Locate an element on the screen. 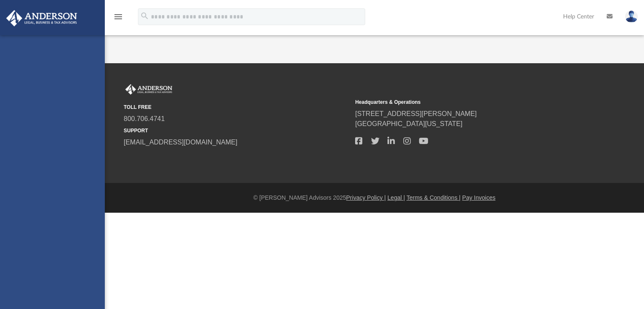 The height and width of the screenshot is (309, 644). a: 800.706.4741 is located at coordinates (144, 119).